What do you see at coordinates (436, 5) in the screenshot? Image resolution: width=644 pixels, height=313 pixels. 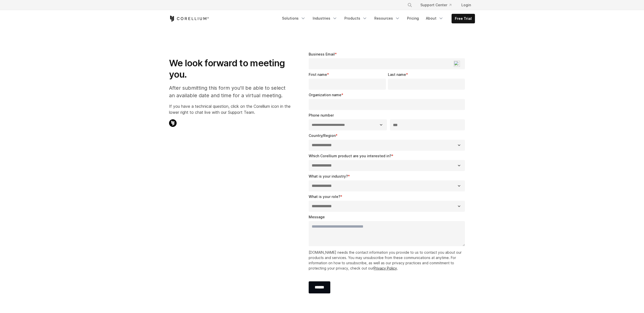 I see `a: Support Center` at bounding box center [436, 5].